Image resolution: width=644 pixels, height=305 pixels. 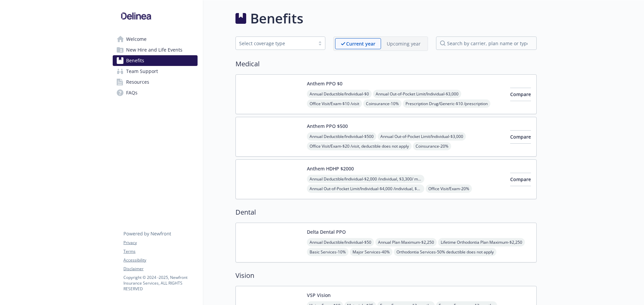 I want to click on span: Annual Out-of-Pocket Limit/Individual - $4,000 /individual, $4,000/ member, so click(x=366, y=189).